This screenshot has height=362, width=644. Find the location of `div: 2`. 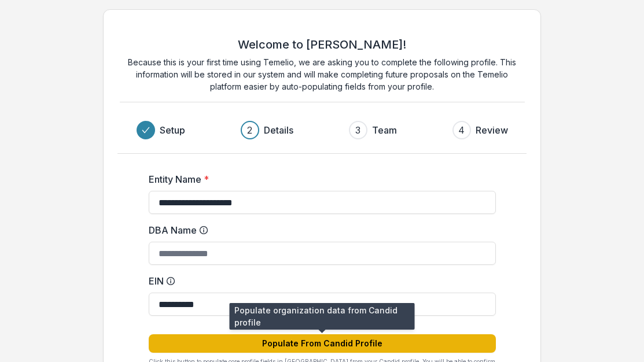

div: 2 is located at coordinates (249, 130).